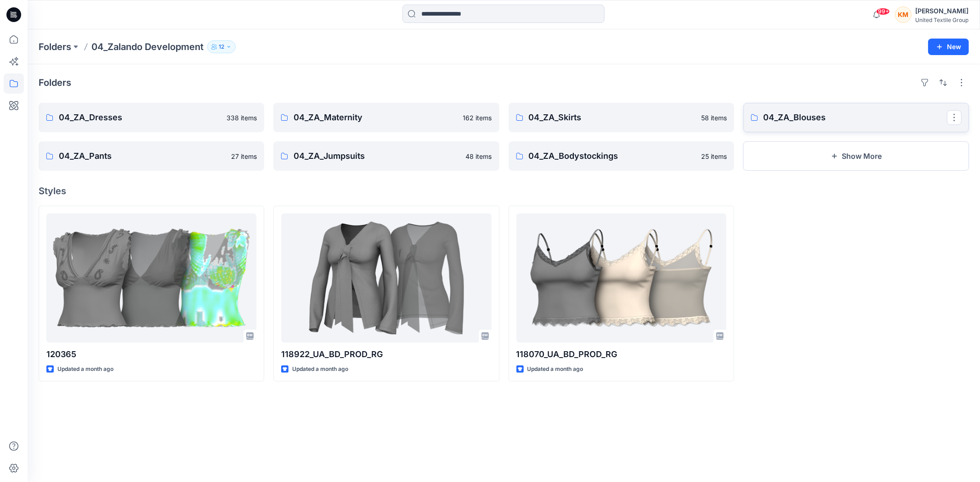 The image size is (980, 482). What do you see at coordinates (948, 47) in the screenshot?
I see `button: New` at bounding box center [948, 47].